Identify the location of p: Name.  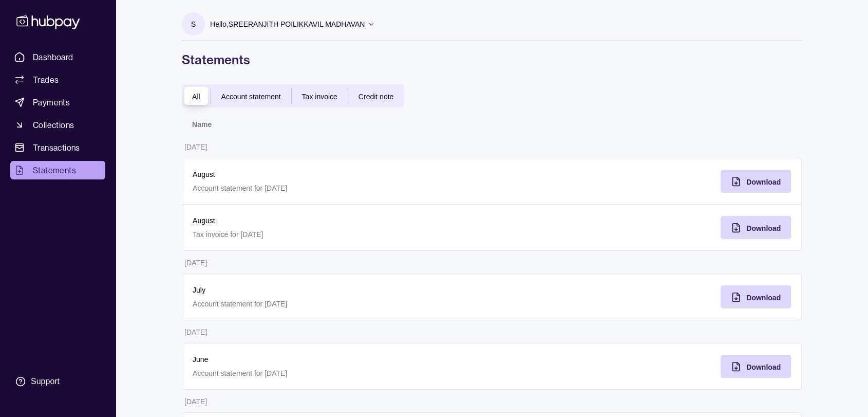
(202, 125).